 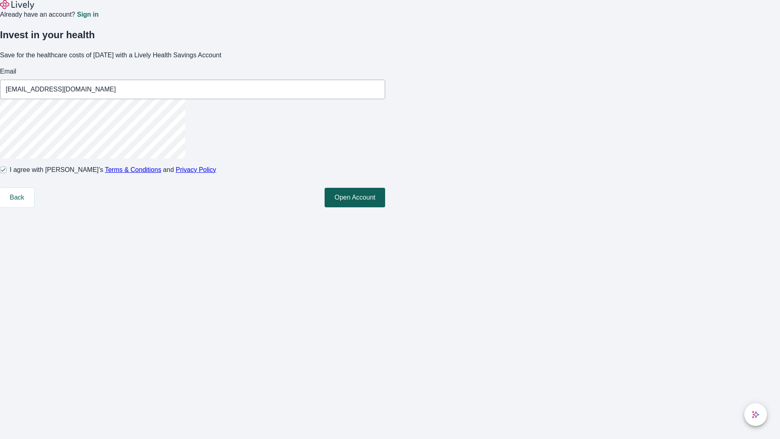 What do you see at coordinates (355, 197) in the screenshot?
I see `button: Open Account` at bounding box center [355, 197].